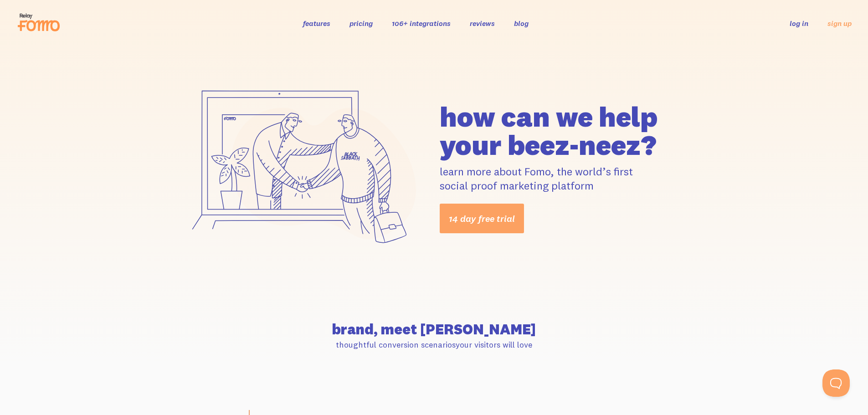 This screenshot has width=868, height=415. I want to click on a: features, so click(316, 23).